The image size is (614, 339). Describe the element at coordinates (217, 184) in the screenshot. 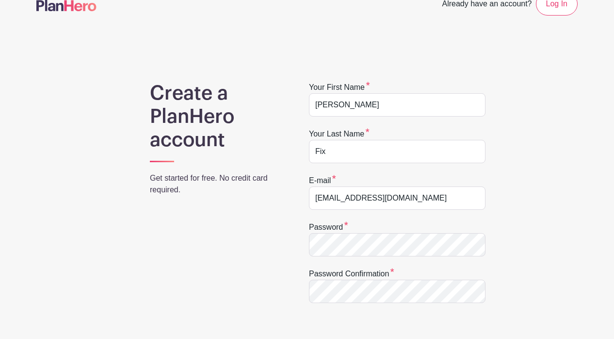

I see `p: Get started for free. No credit card required.` at that location.